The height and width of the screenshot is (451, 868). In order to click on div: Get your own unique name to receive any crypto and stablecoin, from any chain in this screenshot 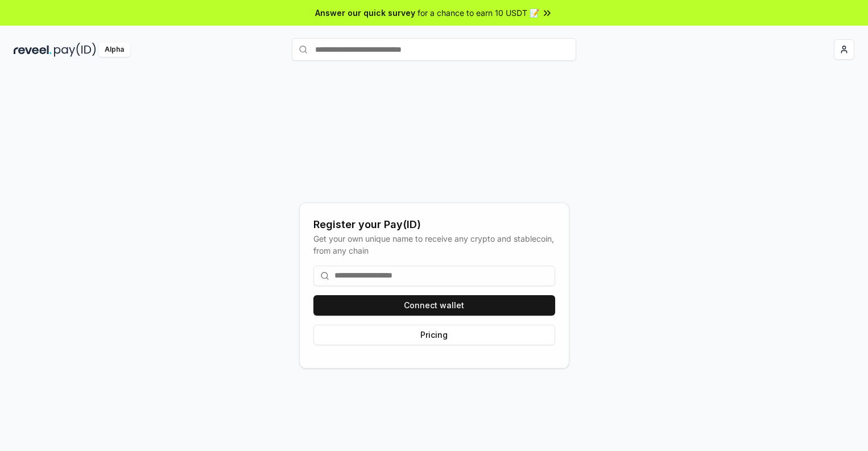, I will do `click(434, 244)`.